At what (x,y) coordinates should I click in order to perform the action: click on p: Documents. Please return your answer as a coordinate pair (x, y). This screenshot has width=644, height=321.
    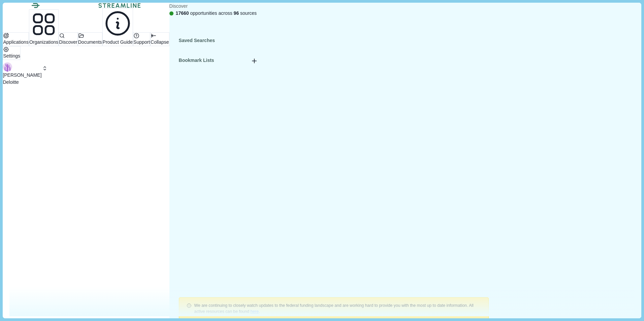
    Looking at the image, I should click on (90, 42).